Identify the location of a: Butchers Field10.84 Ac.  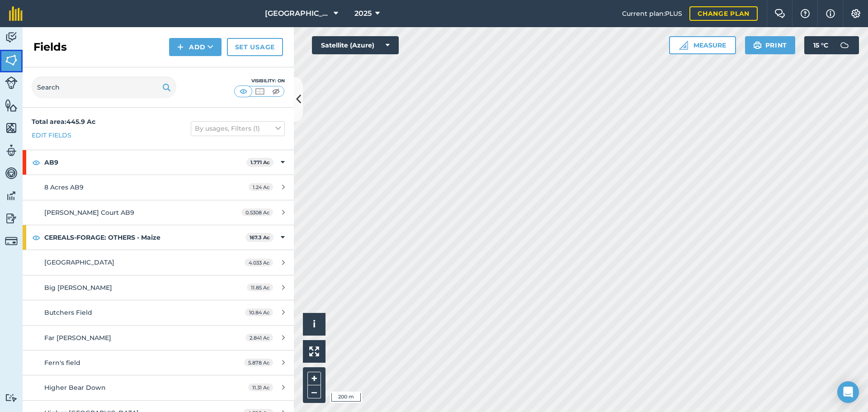
(158, 312).